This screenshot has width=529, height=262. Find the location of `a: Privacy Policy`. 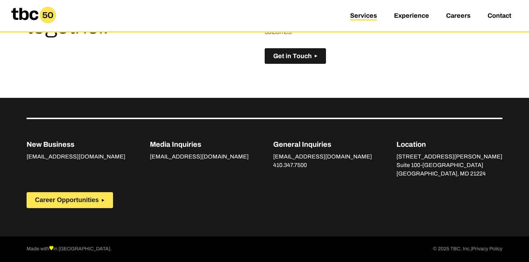

a: Privacy Policy is located at coordinates (487, 249).